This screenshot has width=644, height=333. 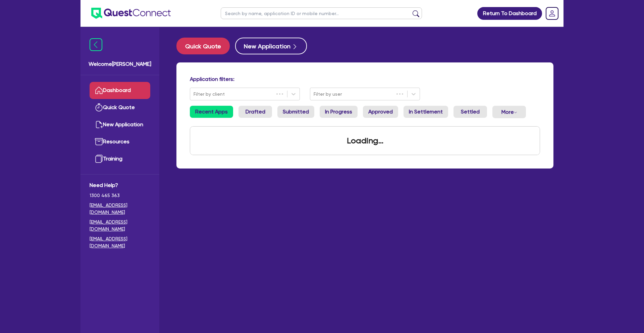 What do you see at coordinates (256, 112) in the screenshot?
I see `a: Drafted` at bounding box center [256, 112].